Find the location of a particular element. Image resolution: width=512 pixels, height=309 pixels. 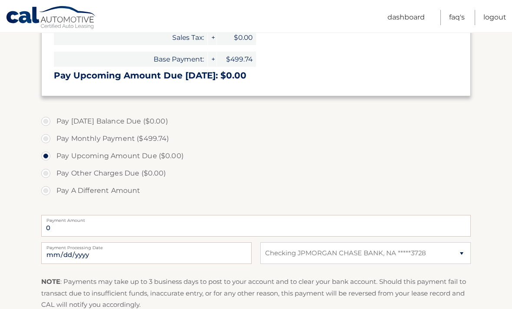

label: Payment Amount is located at coordinates (256, 218).